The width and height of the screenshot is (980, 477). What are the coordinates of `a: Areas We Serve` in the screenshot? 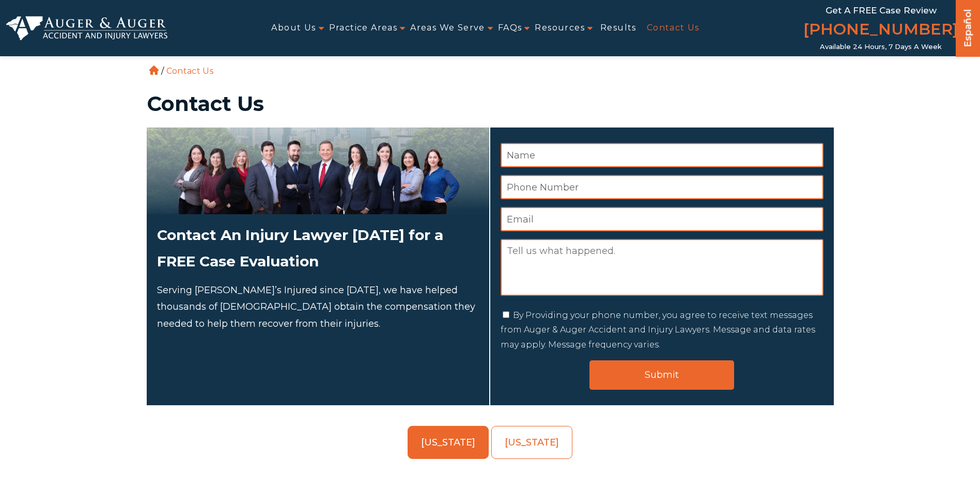 It's located at (447, 28).